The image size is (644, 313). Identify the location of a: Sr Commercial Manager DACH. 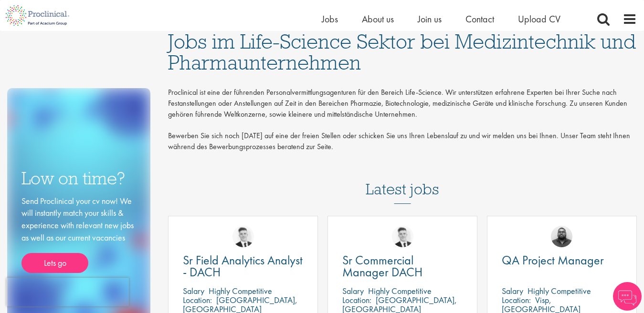
(402, 266).